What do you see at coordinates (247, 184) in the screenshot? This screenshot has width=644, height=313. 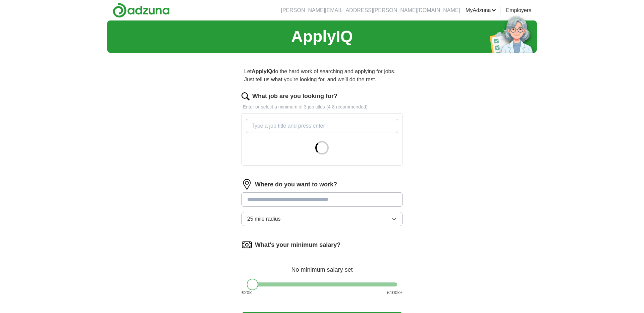 I see `img: location.png` at bounding box center [247, 184].